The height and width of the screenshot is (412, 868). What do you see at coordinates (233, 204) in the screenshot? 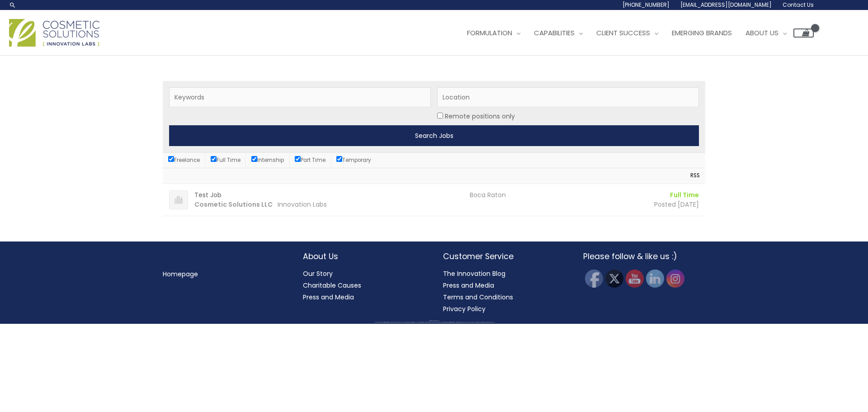
I see `strong: Cosmetic Solutions LLC` at bounding box center [233, 204].